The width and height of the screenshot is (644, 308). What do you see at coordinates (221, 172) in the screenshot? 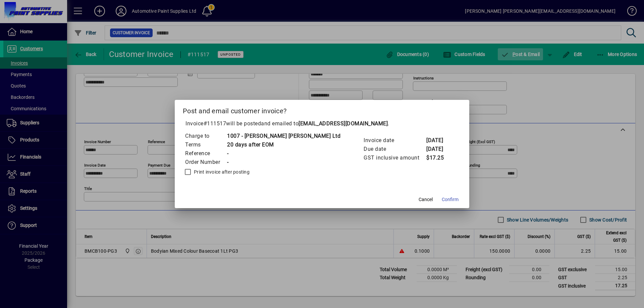
I see `label: Print invoice after posting` at bounding box center [221, 172].